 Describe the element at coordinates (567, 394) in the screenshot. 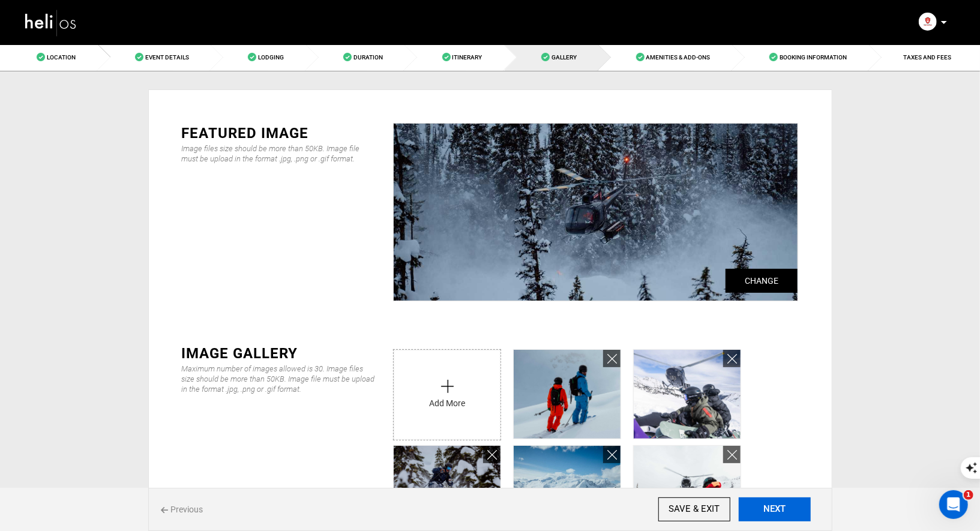

I see `img: ee18877d-9c01-4b62-a2a2-26404cb07df5_9166_c9fcb187399e2c8345113fe167e643b1_pkg_cgl.jpg` at that location.